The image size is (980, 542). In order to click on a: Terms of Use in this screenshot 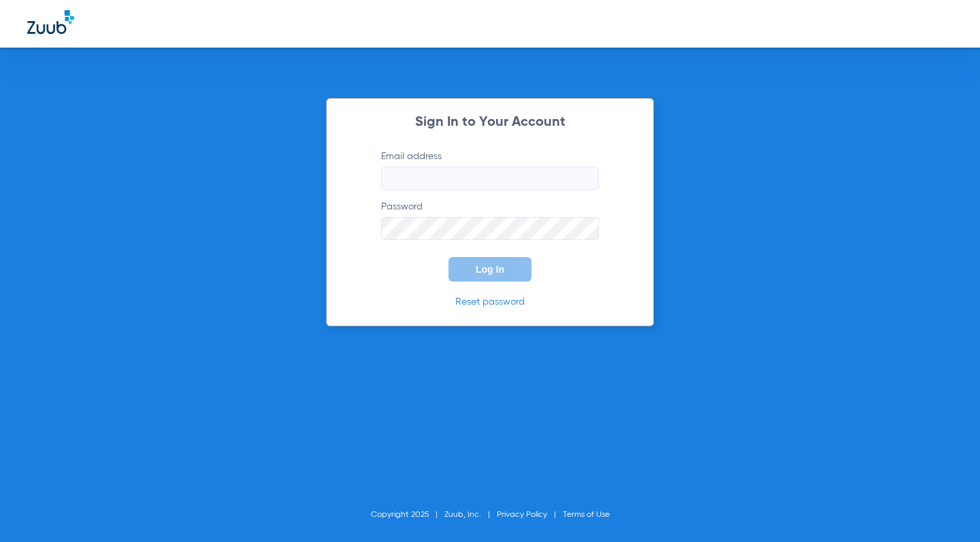, I will do `click(586, 515)`.